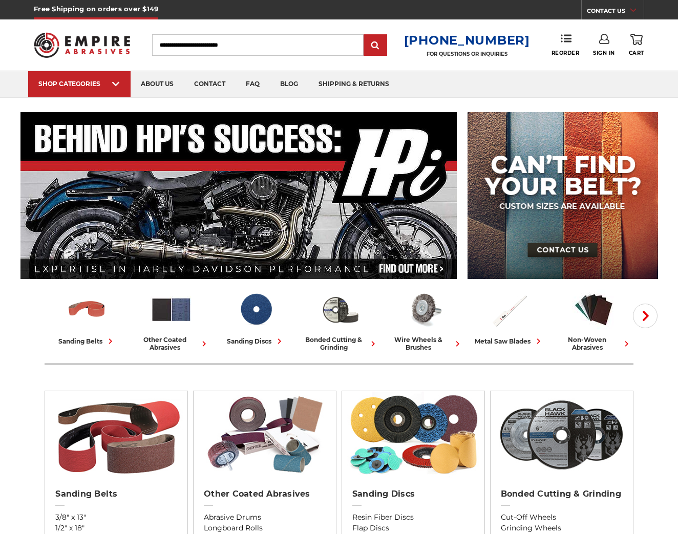  Describe the element at coordinates (116, 528) in the screenshot. I see `a: 1/2" x 18"` at that location.